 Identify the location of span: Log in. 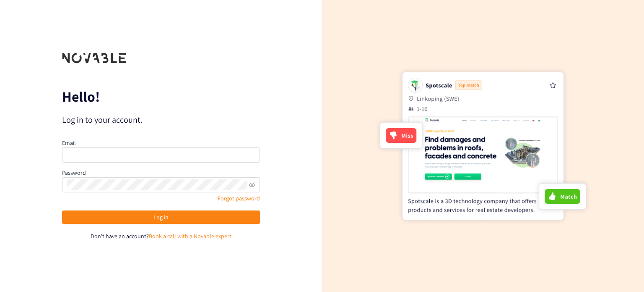
(161, 217).